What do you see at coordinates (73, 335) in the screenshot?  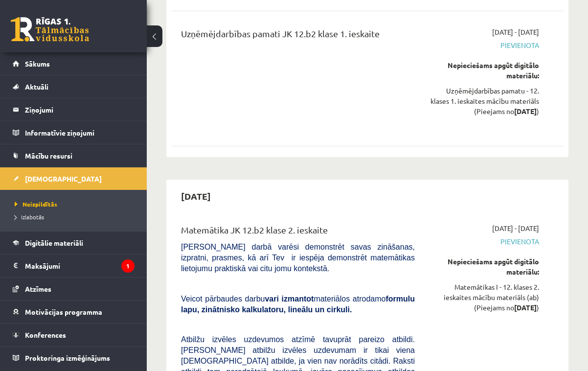 I see `a: Konferences` at bounding box center [73, 335].